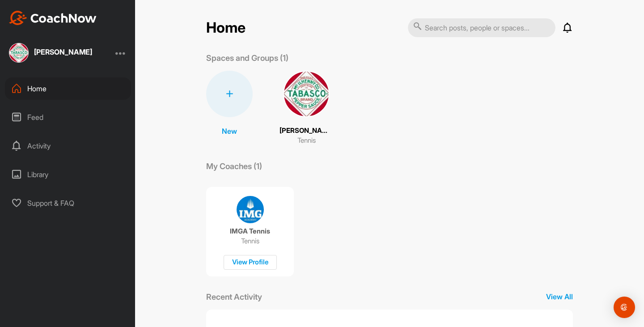 The width and height of the screenshot is (644, 327). What do you see at coordinates (68, 146) in the screenshot?
I see `div: Activity` at bounding box center [68, 146].